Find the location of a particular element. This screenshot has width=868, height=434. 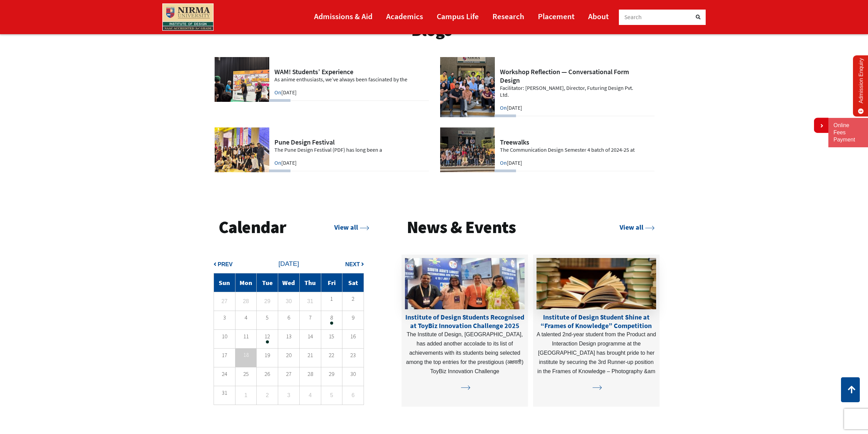

p: 19 is located at coordinates (267, 355).